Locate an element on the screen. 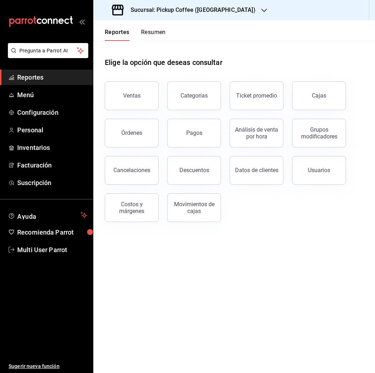  div: navigation tabs is located at coordinates (135, 35).